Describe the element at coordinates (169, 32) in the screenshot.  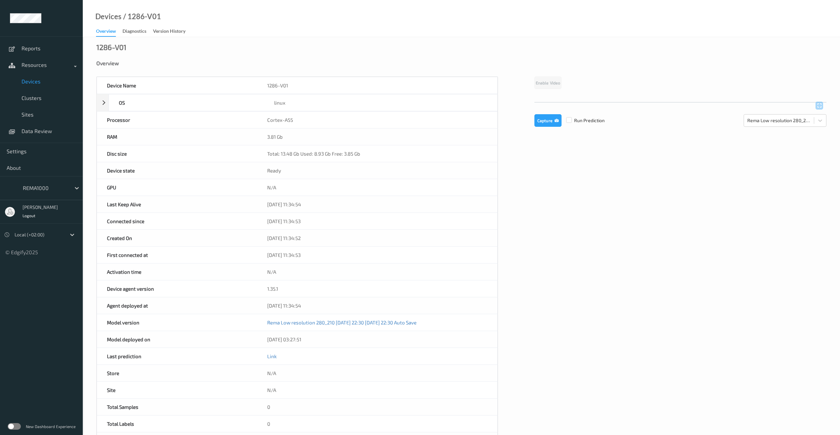
I see `div: Version History` at that location.